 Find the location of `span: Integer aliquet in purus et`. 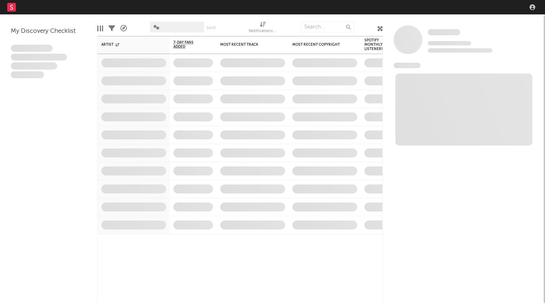

span: Integer aliquet in purus et is located at coordinates (39, 57).